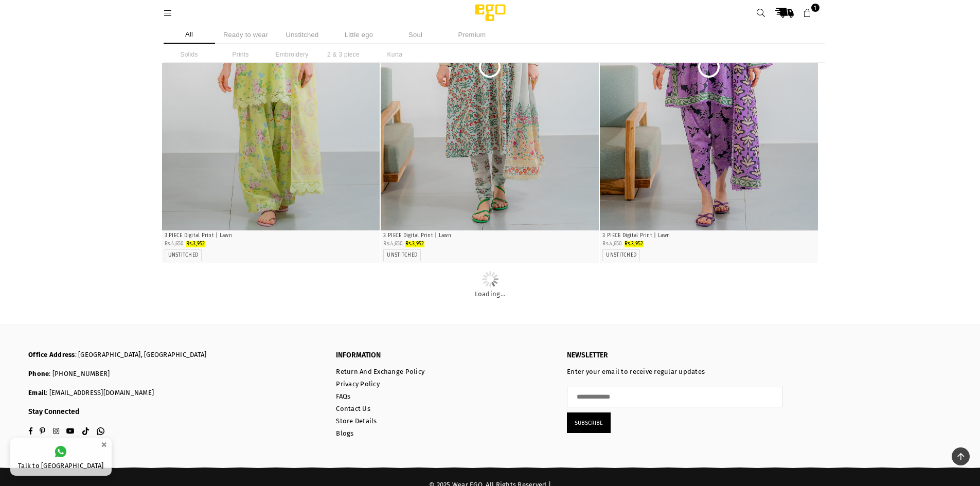  I want to click on li: Prints, so click(241, 54).